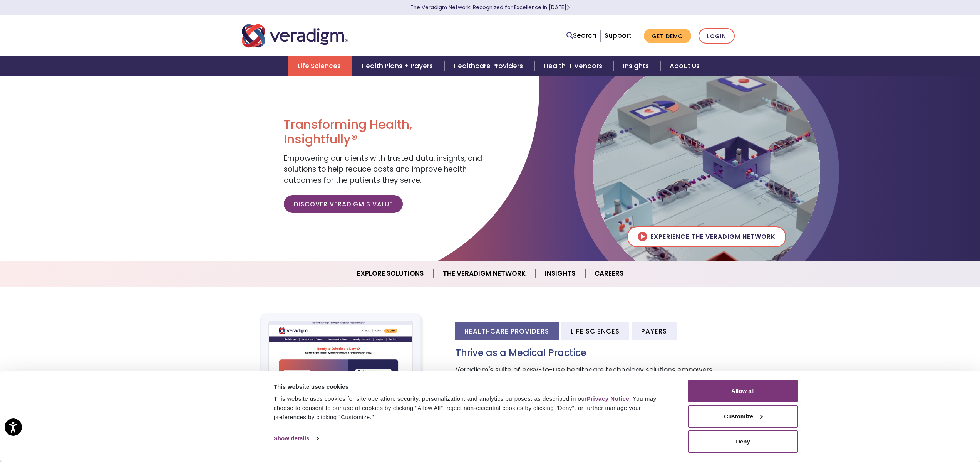 Image resolution: width=980 pixels, height=462 pixels. I want to click on h3: Thrive as a Medical Practice, so click(597, 353).